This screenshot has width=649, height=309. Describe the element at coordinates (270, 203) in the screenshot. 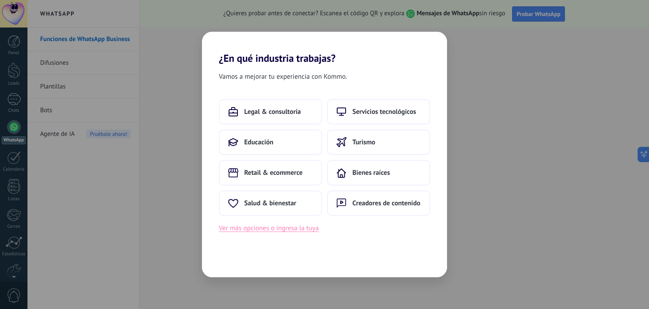

I see `span: Salud & bienestar` at that location.